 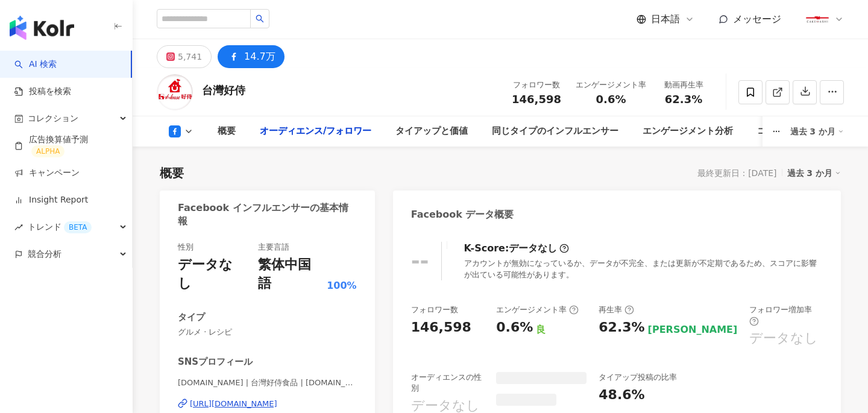 I want to click on span: トレンド, so click(x=60, y=227).